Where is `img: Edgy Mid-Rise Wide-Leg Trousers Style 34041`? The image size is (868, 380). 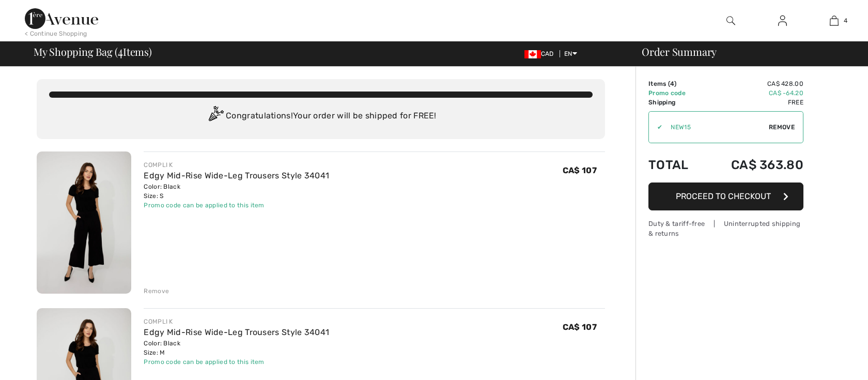 img: Edgy Mid-Rise Wide-Leg Trousers Style 34041 is located at coordinates (84, 222).